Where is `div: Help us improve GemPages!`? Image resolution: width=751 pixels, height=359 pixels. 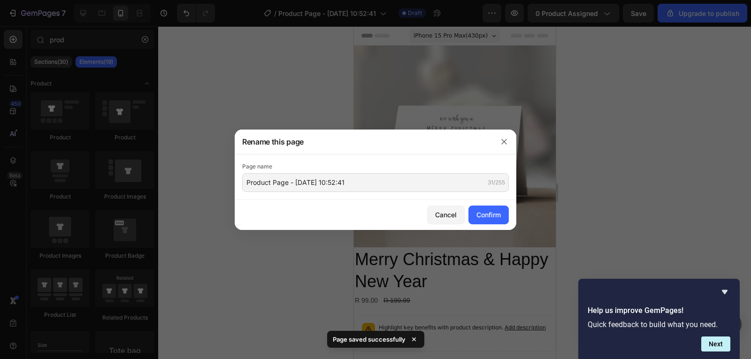
div: Help us improve GemPages! is located at coordinates (659, 319).